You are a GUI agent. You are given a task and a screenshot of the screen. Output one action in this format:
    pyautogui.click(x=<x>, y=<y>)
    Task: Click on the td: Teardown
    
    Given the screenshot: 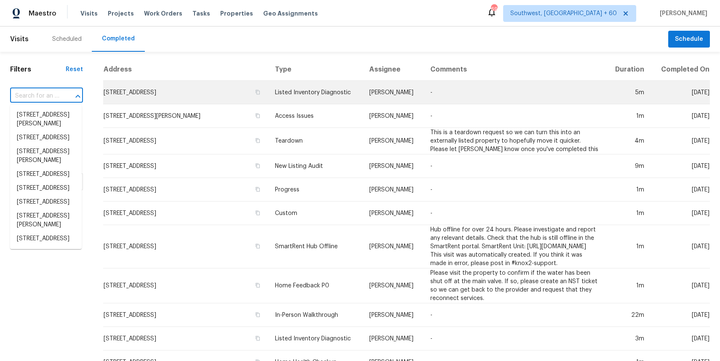 What is the action you would take?
    pyautogui.click(x=315, y=141)
    